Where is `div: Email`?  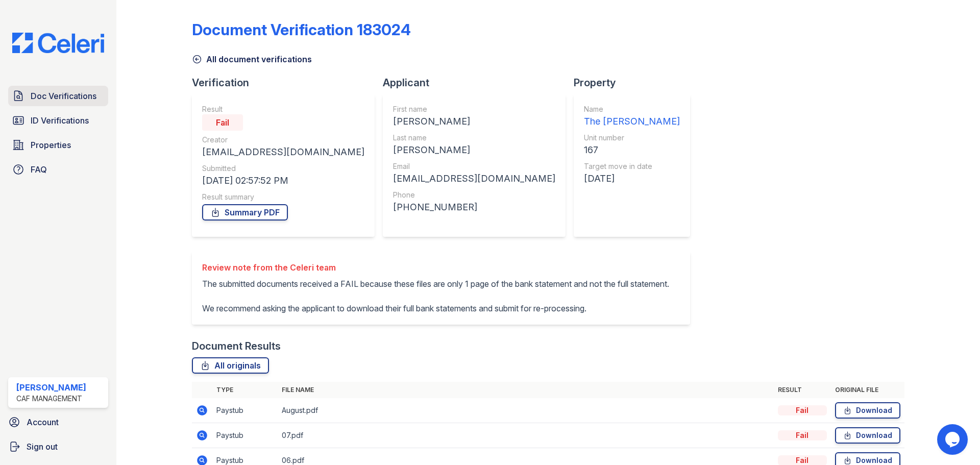 div: Email is located at coordinates (474, 166).